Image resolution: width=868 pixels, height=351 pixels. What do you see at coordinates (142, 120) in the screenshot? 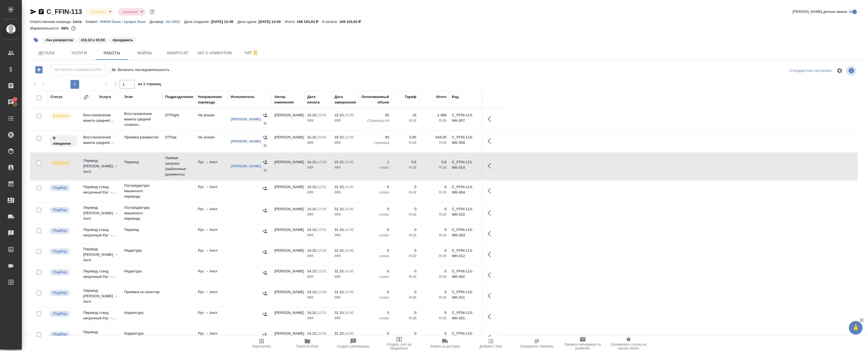
I see `p: Восстановление макета средней сложнос...` at bounding box center [142, 120].